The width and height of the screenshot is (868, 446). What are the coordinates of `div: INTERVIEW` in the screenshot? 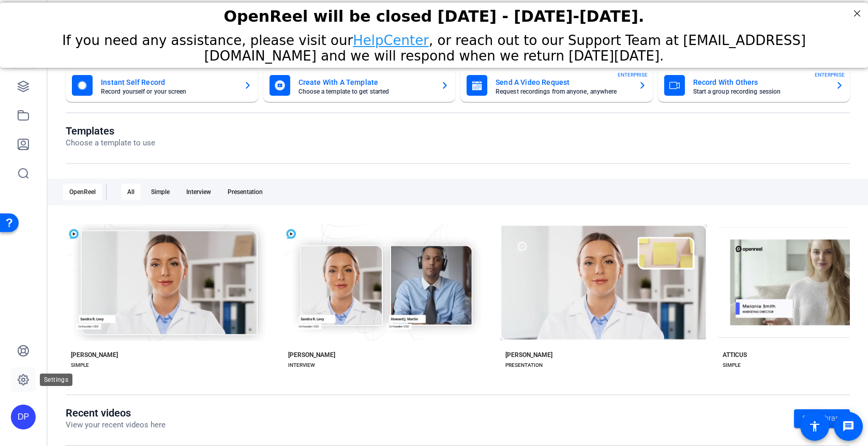 It's located at (302, 365).